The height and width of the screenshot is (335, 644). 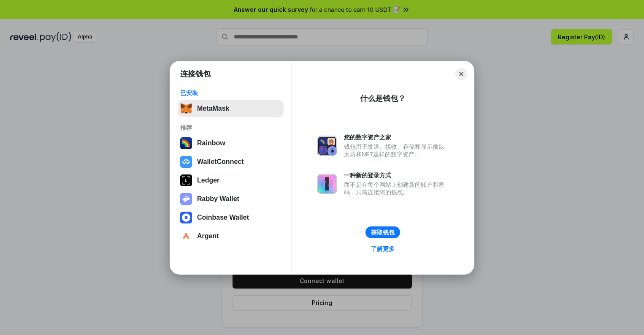 I want to click on div: Rabby Wallet, so click(x=218, y=199).